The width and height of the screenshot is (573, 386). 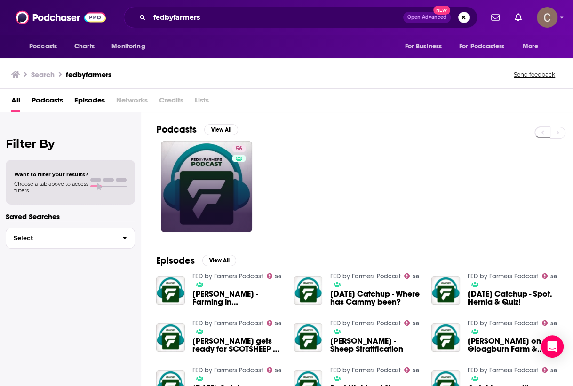 I want to click on div: Open Intercom Messenger, so click(x=552, y=347).